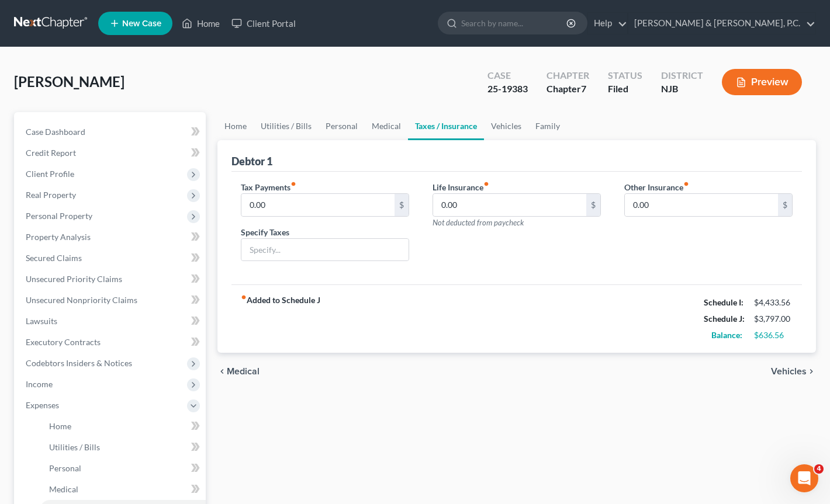 Image resolution: width=830 pixels, height=504 pixels. What do you see at coordinates (111, 237) in the screenshot?
I see `a: Property Analysis` at bounding box center [111, 237].